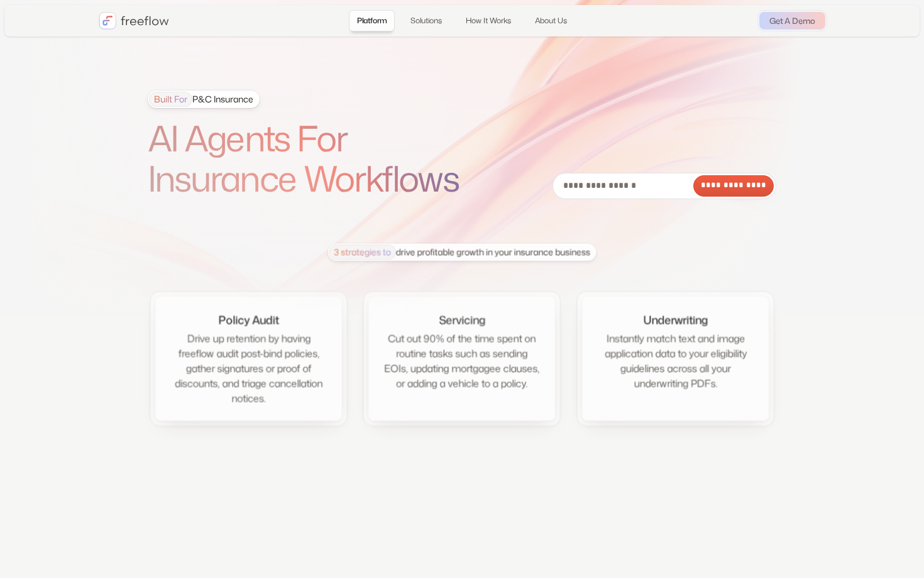 The height and width of the screenshot is (578, 924). What do you see at coordinates (461, 320) in the screenshot?
I see `div: Servicing` at bounding box center [461, 320].